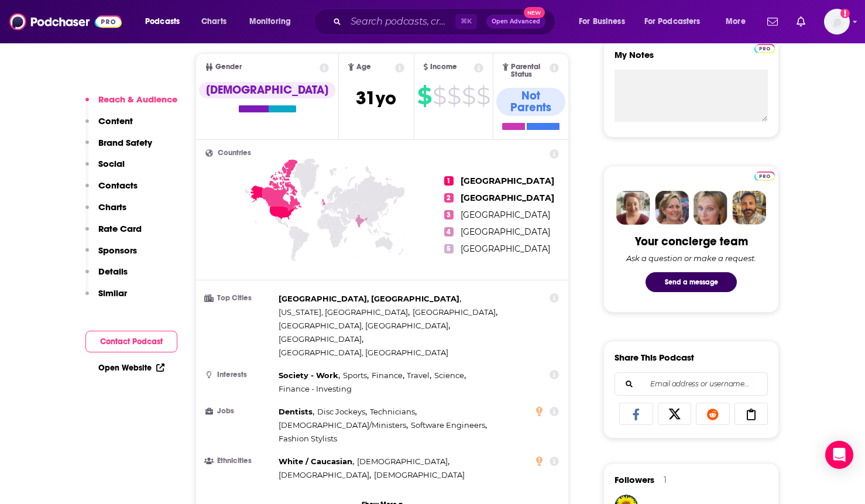 The width and height of the screenshot is (865, 504). I want to click on span: Countries, so click(234, 153).